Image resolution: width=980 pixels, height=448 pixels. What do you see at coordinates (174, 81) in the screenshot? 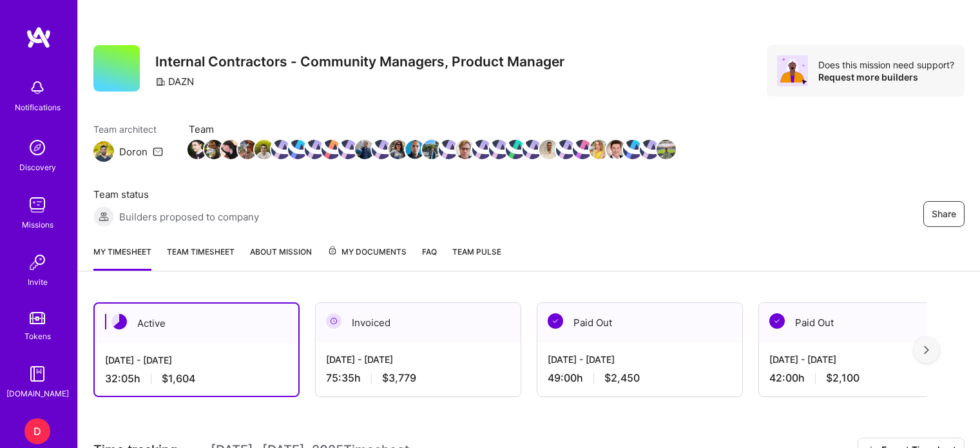
I see `div: DAZN` at bounding box center [174, 81].